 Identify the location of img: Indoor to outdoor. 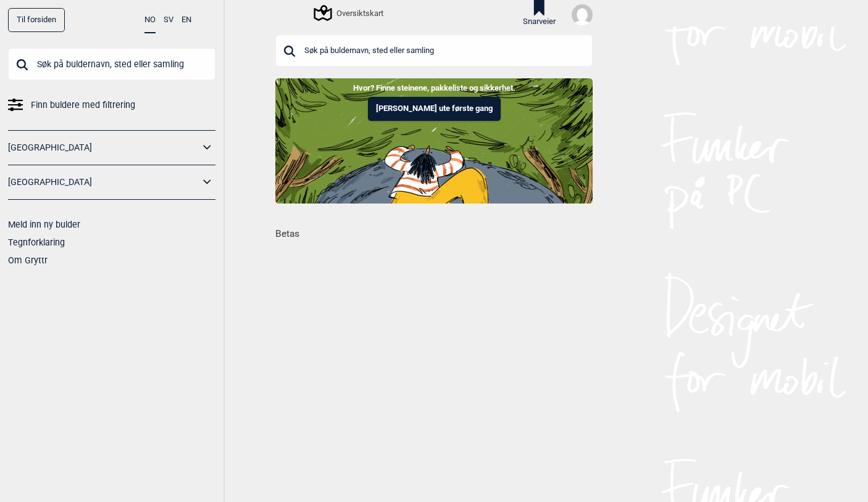
(434, 141).